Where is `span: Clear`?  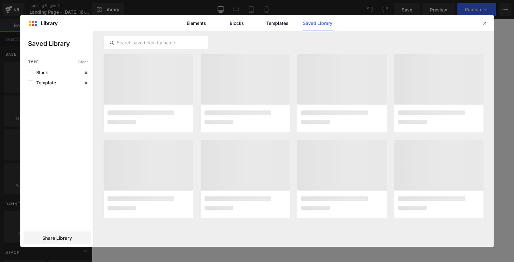 span: Clear is located at coordinates (83, 62).